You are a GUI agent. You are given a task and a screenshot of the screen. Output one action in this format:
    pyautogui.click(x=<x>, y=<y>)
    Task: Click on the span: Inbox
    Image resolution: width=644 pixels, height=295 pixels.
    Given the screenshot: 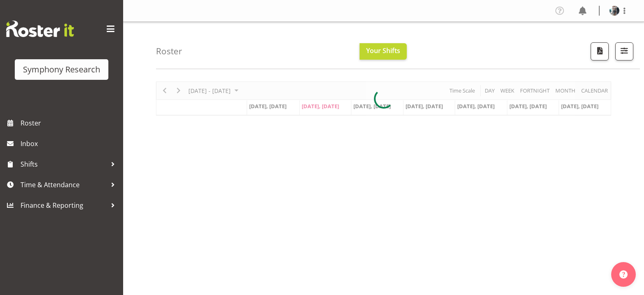 What is the action you would take?
    pyautogui.click(x=69, y=143)
    